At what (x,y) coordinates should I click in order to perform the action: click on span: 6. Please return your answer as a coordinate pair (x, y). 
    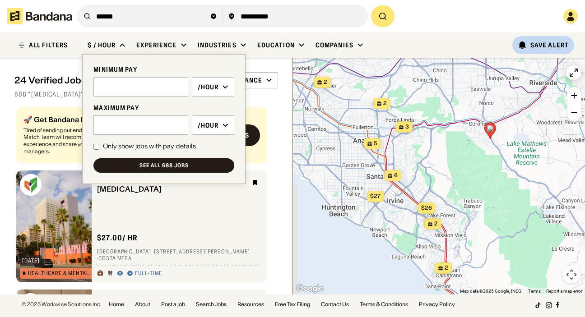
    Looking at the image, I should click on (396, 176).